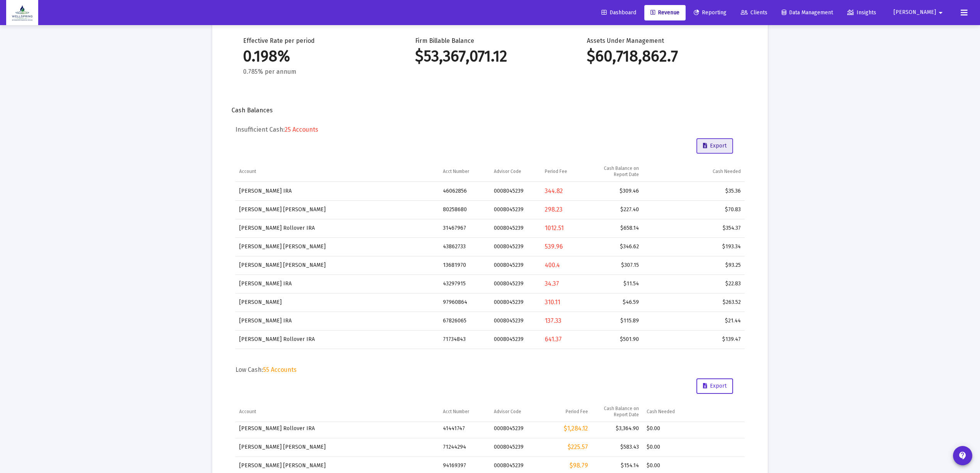  Describe the element at coordinates (465, 246) in the screenshot. I see `td: 43862733` at that location.